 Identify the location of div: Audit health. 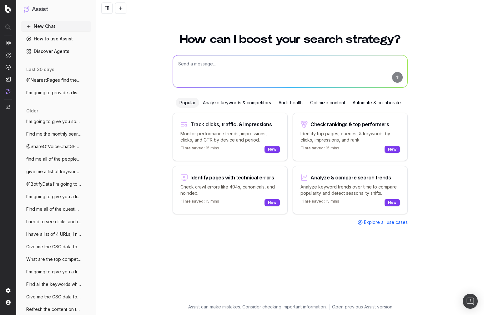
(291, 103).